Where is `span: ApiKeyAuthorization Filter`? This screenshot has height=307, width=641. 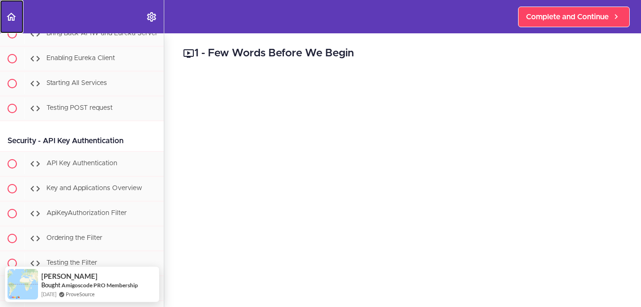
span: ApiKeyAuthorization Filter is located at coordinates (86, 213).